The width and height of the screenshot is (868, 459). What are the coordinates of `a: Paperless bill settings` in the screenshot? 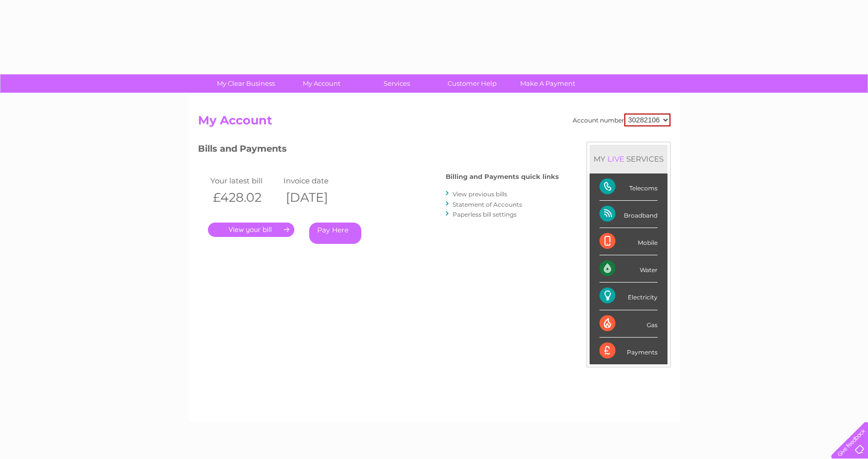 It's located at (484, 214).